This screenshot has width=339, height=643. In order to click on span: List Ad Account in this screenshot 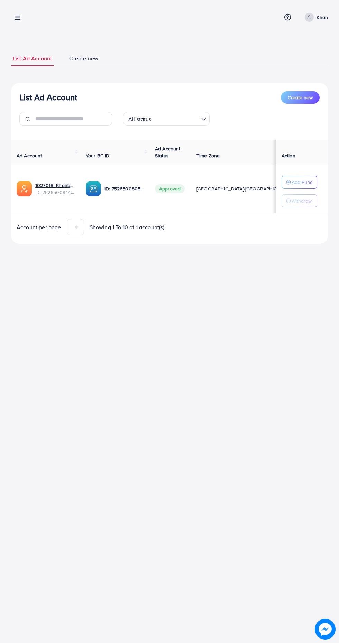, I will do `click(32, 58)`.